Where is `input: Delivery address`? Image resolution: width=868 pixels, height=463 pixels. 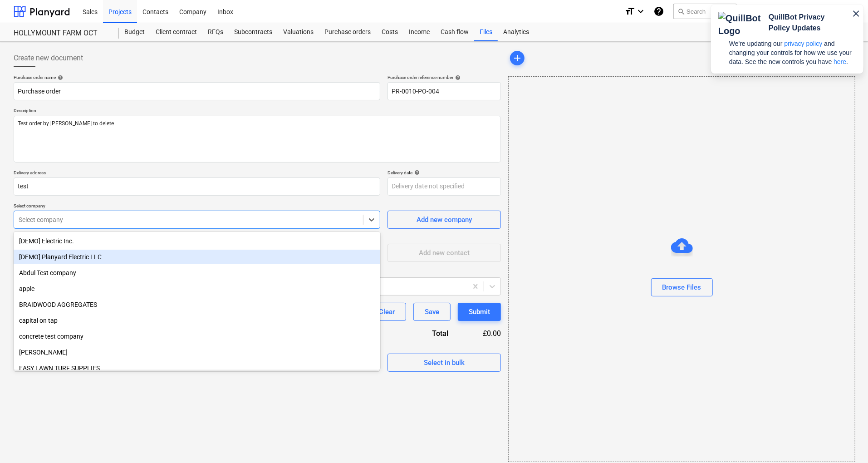 input: Delivery address is located at coordinates (197, 187).